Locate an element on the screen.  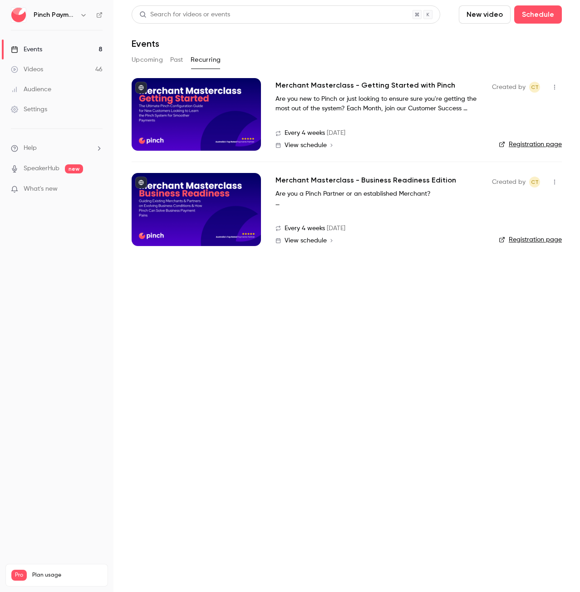
a: Merchant Masterclass - Business Readiness Edition is located at coordinates (366, 180).